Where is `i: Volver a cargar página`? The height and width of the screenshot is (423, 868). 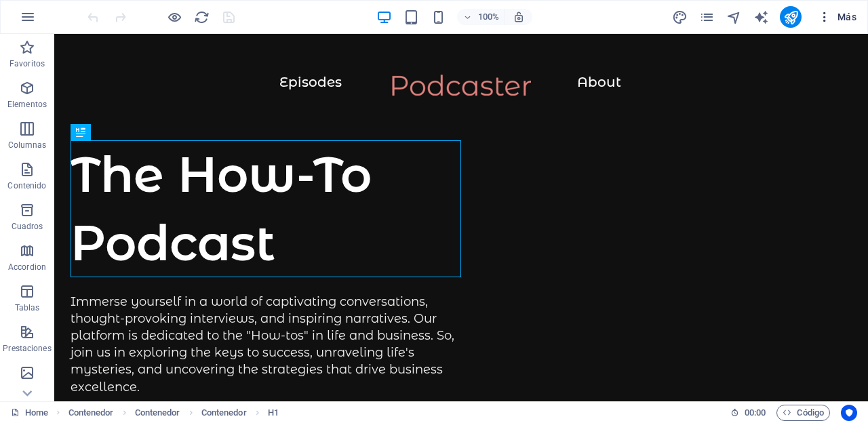 i: Volver a cargar página is located at coordinates (202, 17).